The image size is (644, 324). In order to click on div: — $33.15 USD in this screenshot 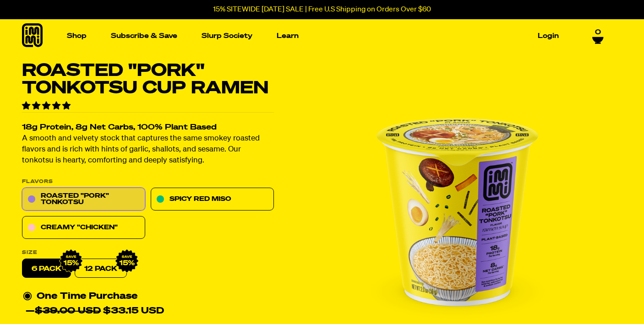, I will do `click(95, 311)`.